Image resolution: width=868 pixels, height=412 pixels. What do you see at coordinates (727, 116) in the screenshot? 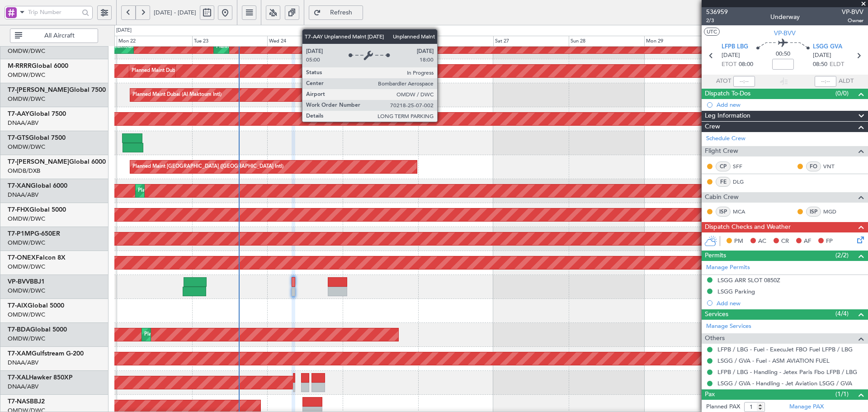
I see `span: Leg Information` at bounding box center [727, 116].